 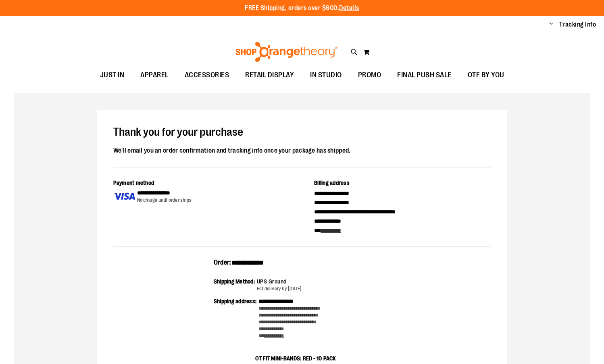 I want to click on span: OTF BY YOU, so click(x=486, y=75).